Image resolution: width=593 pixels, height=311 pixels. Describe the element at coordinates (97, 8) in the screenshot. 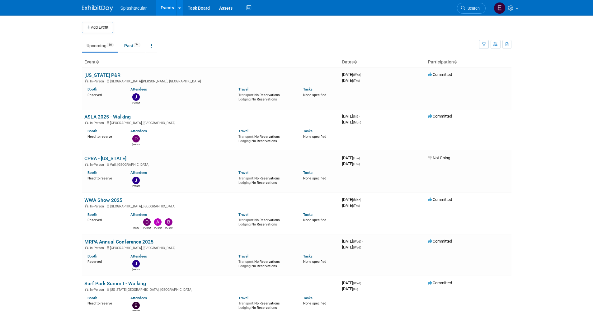

I see `img: ExhibitDay` at that location.